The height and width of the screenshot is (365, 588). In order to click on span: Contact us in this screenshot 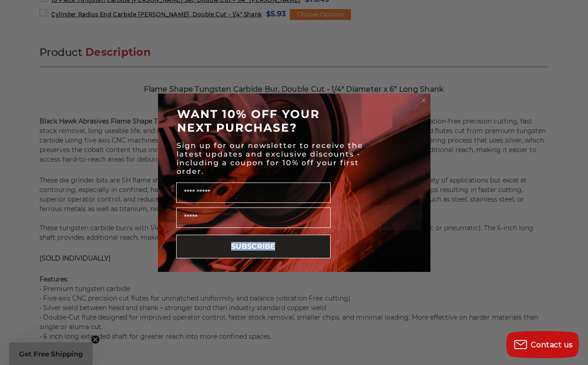, I will do `click(552, 345)`.